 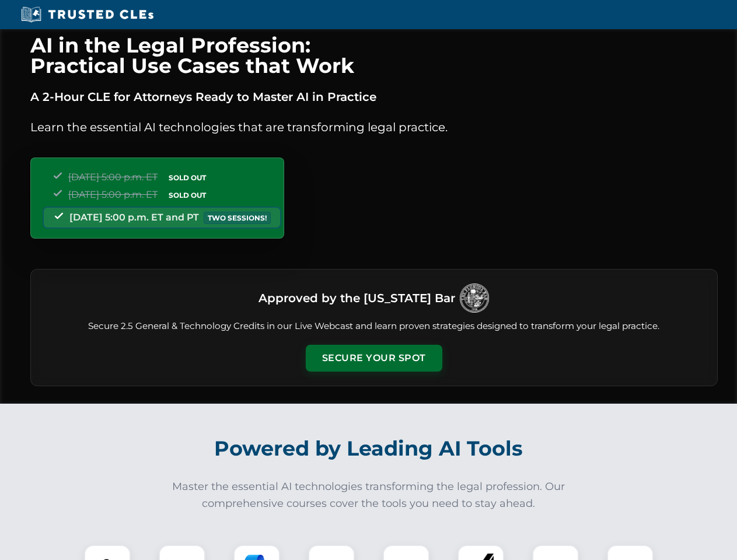 I want to click on p: Learn the essential AI technologies that are transforming legal practice., so click(x=374, y=127).